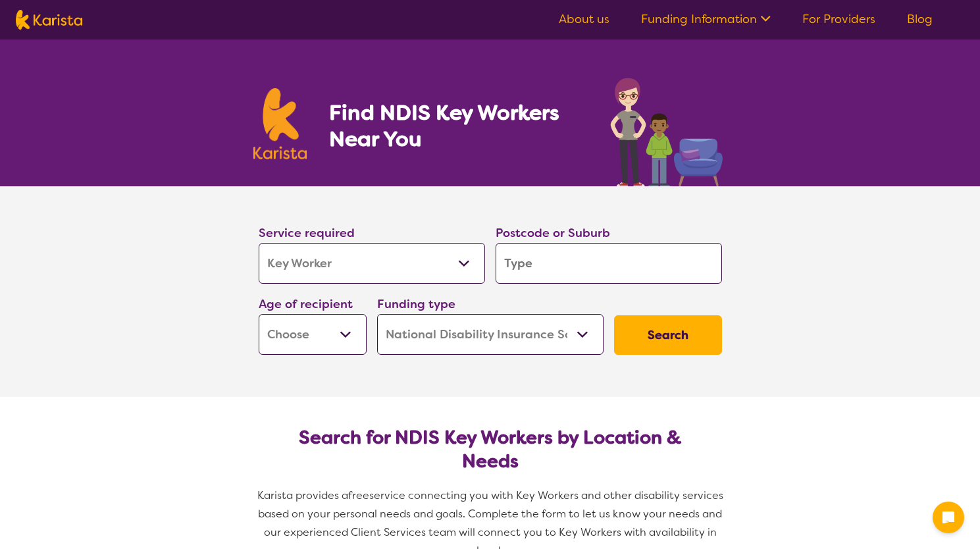 This screenshot has width=980, height=549. Describe the element at coordinates (306, 304) in the screenshot. I see `label: Age of recipient` at that location.